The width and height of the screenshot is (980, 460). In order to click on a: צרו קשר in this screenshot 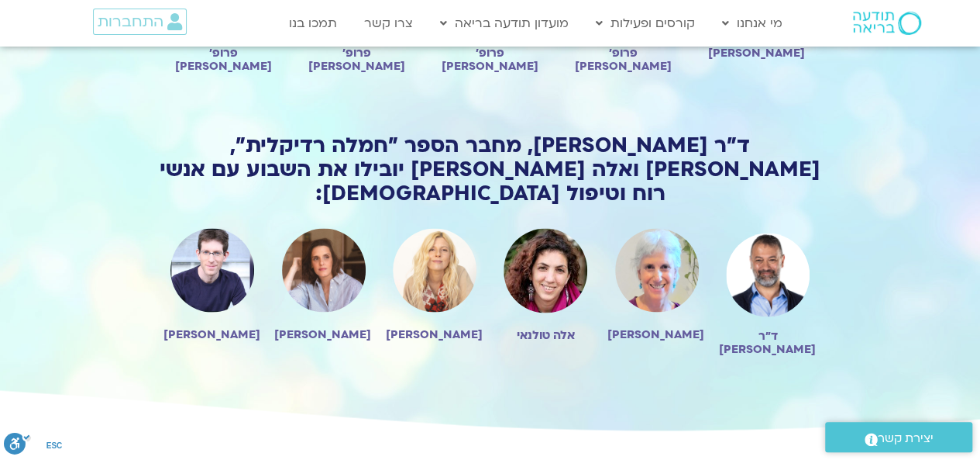, I will do `click(388, 23)`.